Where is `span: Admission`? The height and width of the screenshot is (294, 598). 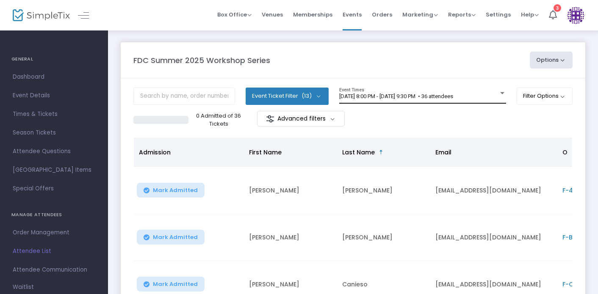
span: Admission is located at coordinates (155, 152).